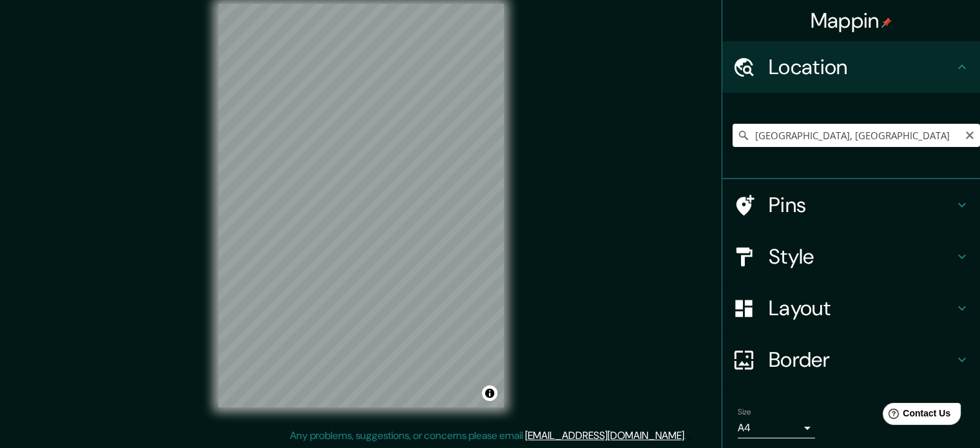 This screenshot has height=448, width=980. I want to click on h4: Border, so click(861, 360).